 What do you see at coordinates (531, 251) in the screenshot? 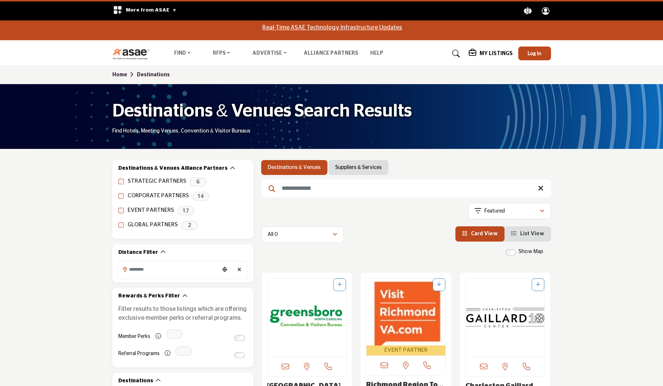
I see `label: Show Map` at bounding box center [531, 251].